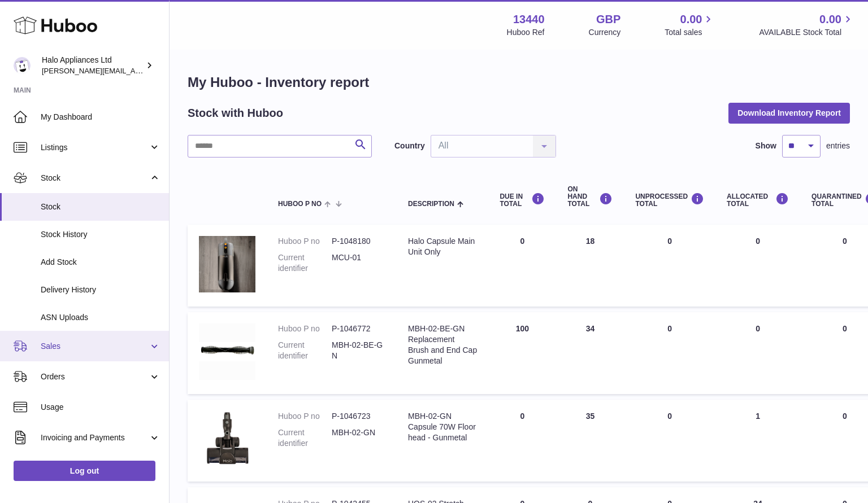 This screenshot has height=503, width=868. I want to click on h2: Stock with Huboo, so click(235, 113).